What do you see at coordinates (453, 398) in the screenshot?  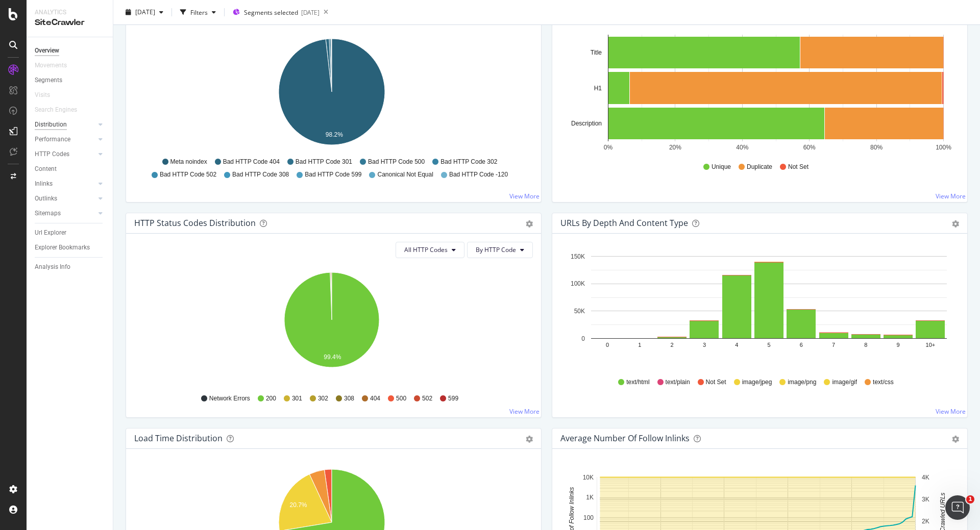 I see `span: 599` at bounding box center [453, 398].